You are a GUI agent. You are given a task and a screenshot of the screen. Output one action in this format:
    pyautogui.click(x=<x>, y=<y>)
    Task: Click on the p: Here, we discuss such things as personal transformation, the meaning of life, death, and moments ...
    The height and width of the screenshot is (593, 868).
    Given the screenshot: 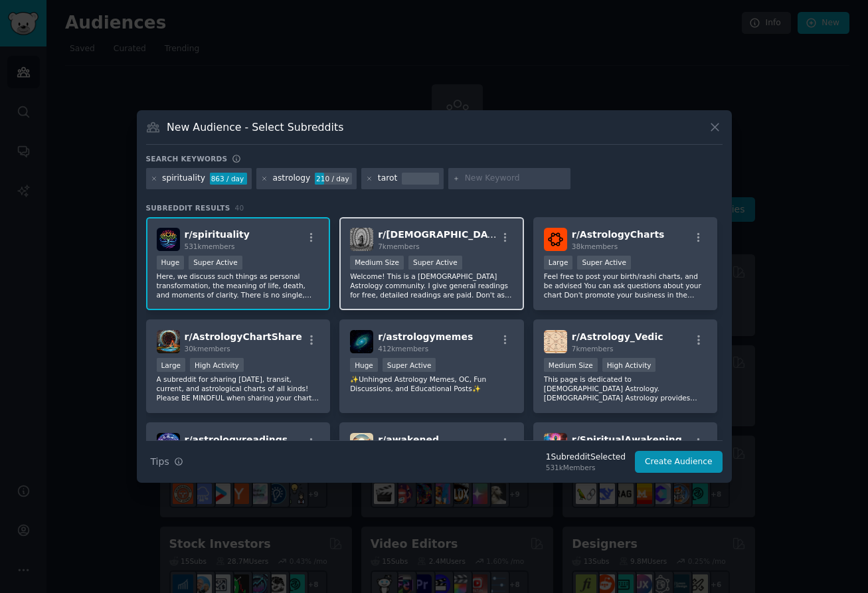 What is the action you would take?
    pyautogui.click(x=239, y=285)
    